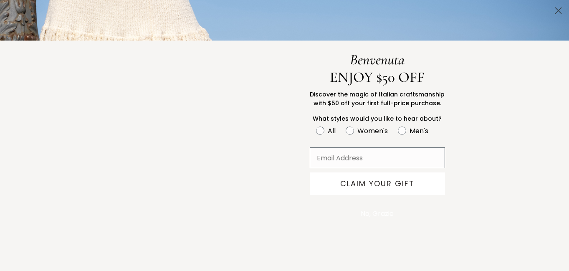 Image resolution: width=569 pixels, height=271 pixels. I want to click on span: What styles would you like to hear about?, so click(377, 122).